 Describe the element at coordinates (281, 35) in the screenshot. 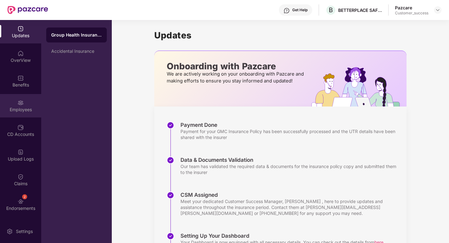

I see `h1: Updates` at that location.